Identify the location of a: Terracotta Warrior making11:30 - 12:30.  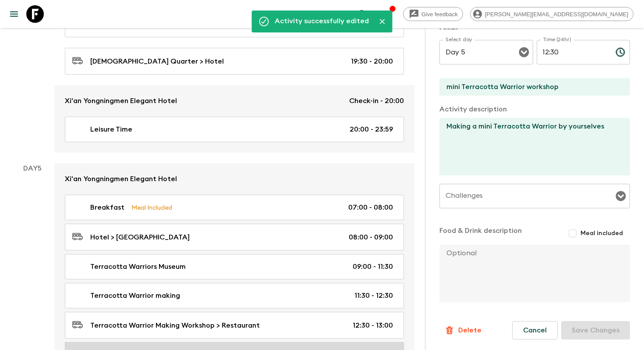
(234, 296).